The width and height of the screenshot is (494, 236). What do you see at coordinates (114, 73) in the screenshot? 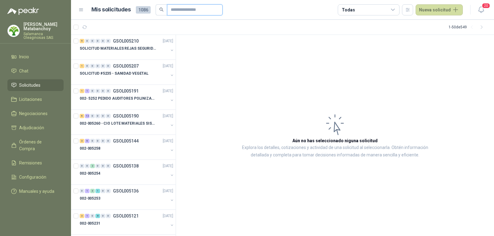
I see `p: SOLICITUD #5235 - SANIDAD VEGETAL` at bounding box center [114, 73].